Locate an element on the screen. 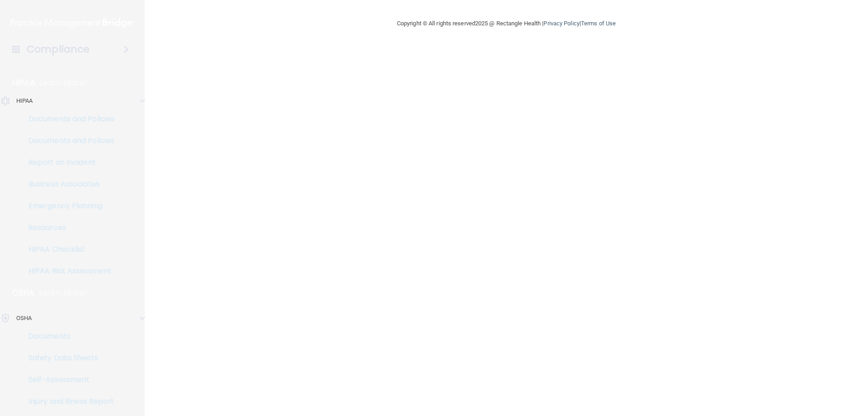  img: PMB logo is located at coordinates (72, 23).